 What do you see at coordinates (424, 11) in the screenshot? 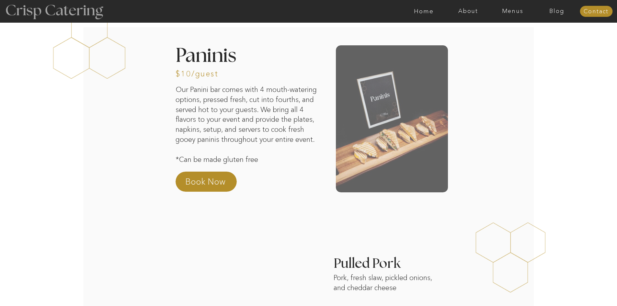
I see `a: Home` at bounding box center [424, 11].